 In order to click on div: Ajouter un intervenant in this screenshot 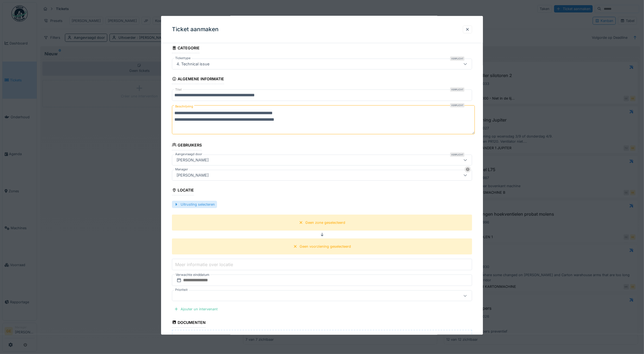, I will do `click(196, 309)`.